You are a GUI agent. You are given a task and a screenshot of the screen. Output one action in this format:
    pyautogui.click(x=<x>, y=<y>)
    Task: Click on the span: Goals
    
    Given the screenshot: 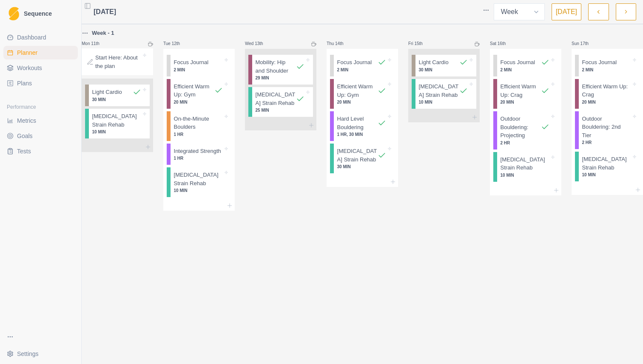 What is the action you would take?
    pyautogui.click(x=25, y=136)
    